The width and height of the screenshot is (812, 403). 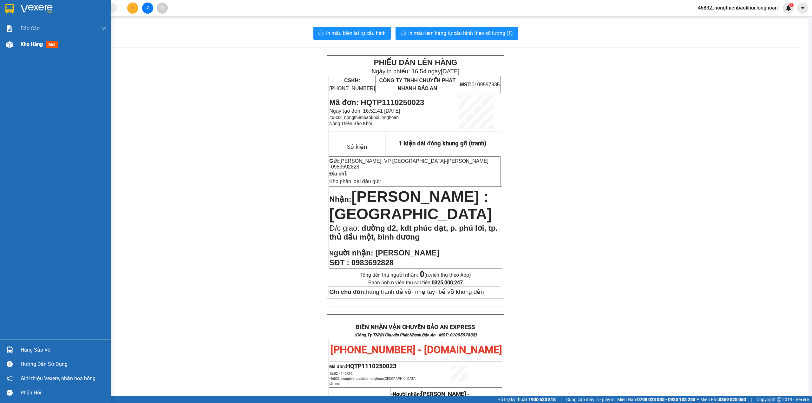 I want to click on span: plus, so click(x=133, y=8).